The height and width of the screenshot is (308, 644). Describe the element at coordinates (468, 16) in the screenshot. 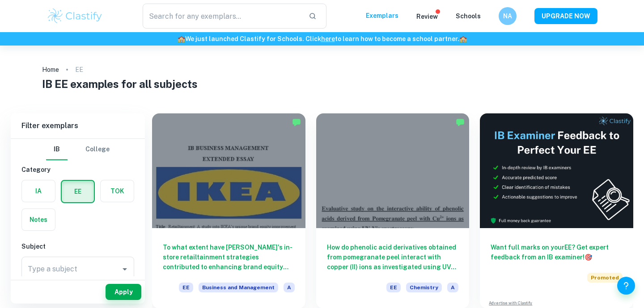

I see `a: Schools` at that location.